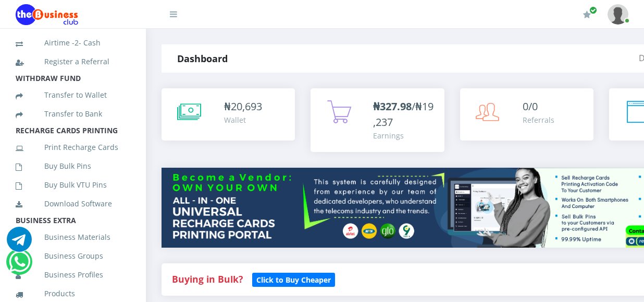  What do you see at coordinates (73, 237) in the screenshot?
I see `a: Business Materials` at bounding box center [73, 237].